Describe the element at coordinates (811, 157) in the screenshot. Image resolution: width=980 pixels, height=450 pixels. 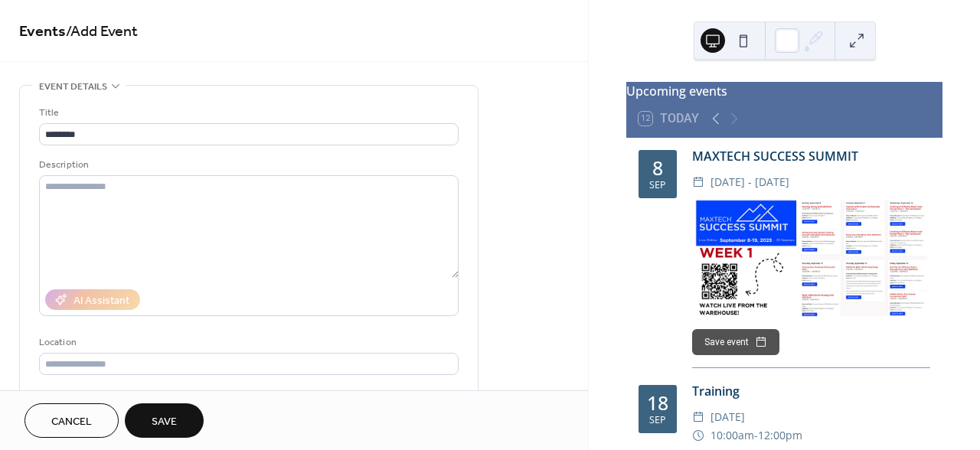
I see `div: MAXTECH SUCCESS SUMMIT` at that location.